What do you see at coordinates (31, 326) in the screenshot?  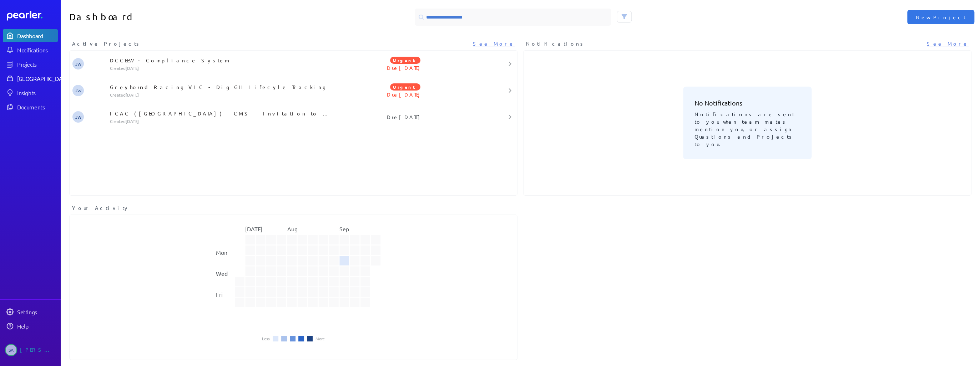 I see `a: Help` at bounding box center [31, 326].